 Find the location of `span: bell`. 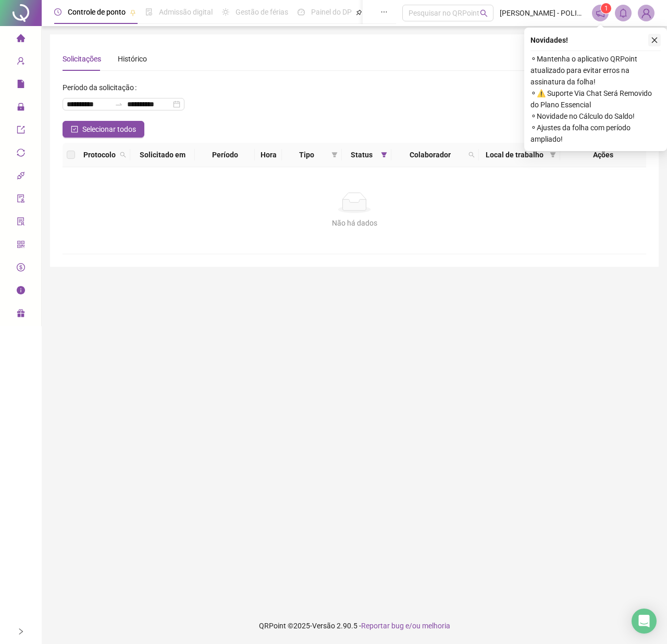

span: bell is located at coordinates (623, 13).